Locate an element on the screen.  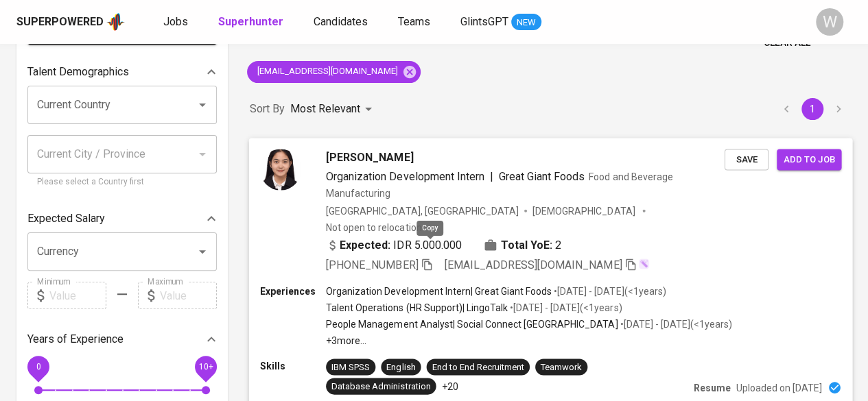
div: W is located at coordinates (830, 22).